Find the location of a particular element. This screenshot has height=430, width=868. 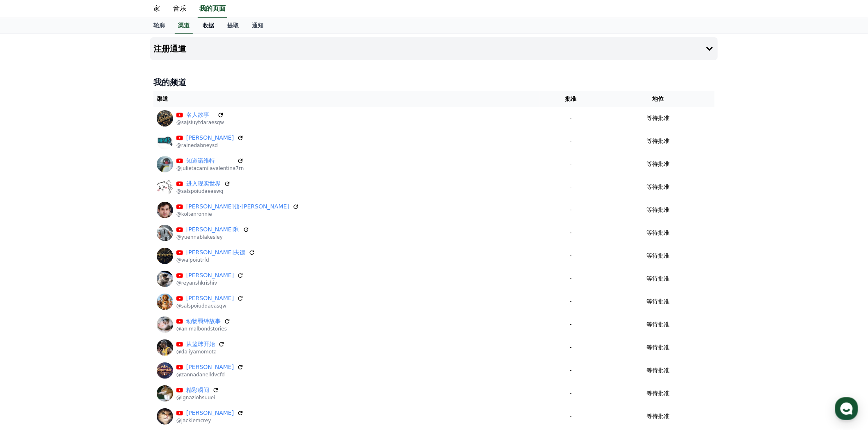

span: Enter a message. is located at coordinates (44, 122).